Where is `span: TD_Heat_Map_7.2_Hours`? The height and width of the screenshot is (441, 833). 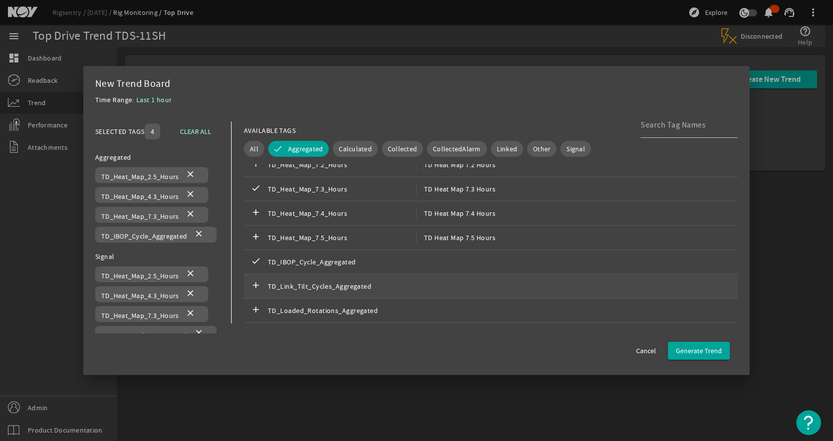
span: TD_Heat_Map_7.2_Hours is located at coordinates (342, 165).